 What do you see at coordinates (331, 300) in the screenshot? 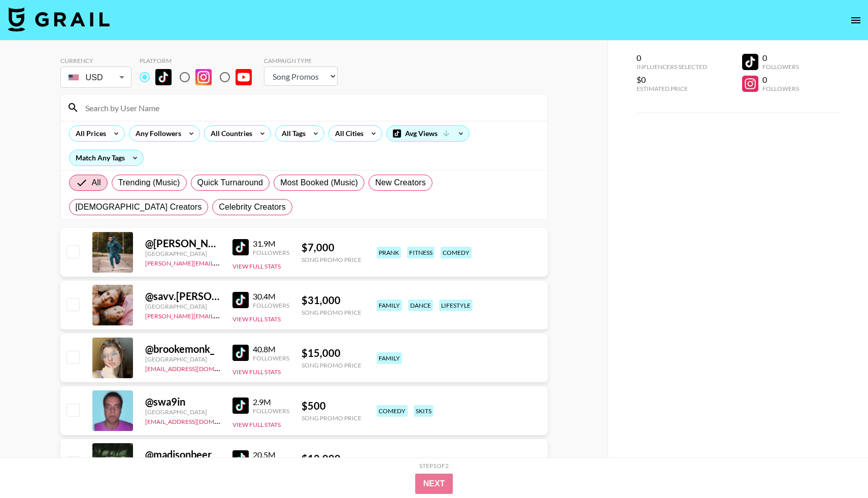
I see `div: $ 31,000` at bounding box center [331, 300].